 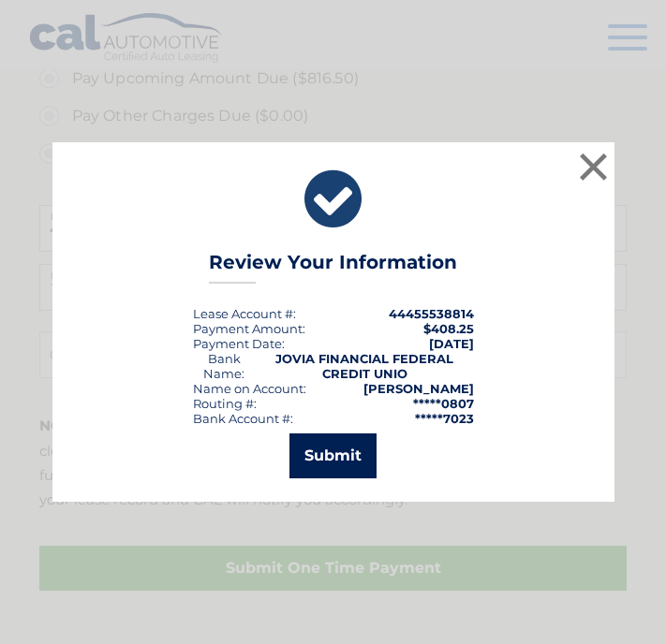 I want to click on div: Lease Account #:, so click(x=244, y=314).